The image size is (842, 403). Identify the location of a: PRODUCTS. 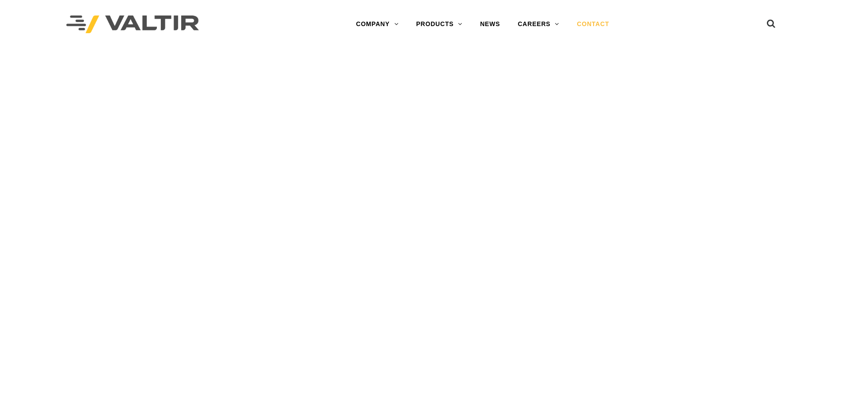
(439, 24).